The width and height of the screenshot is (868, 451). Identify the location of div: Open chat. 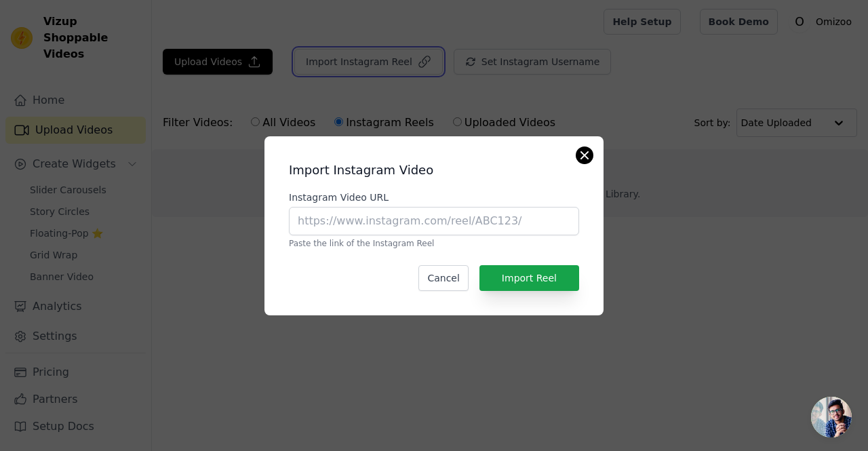
(831, 417).